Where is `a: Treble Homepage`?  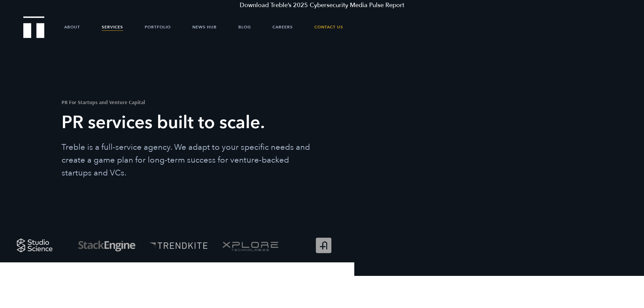 a: Treble Homepage is located at coordinates (34, 27).